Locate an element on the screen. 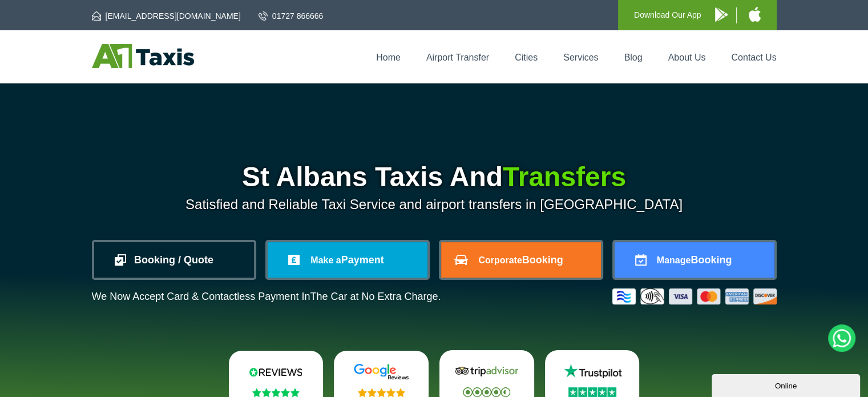 The image size is (868, 397). a: Airport Transfer is located at coordinates (457, 57).